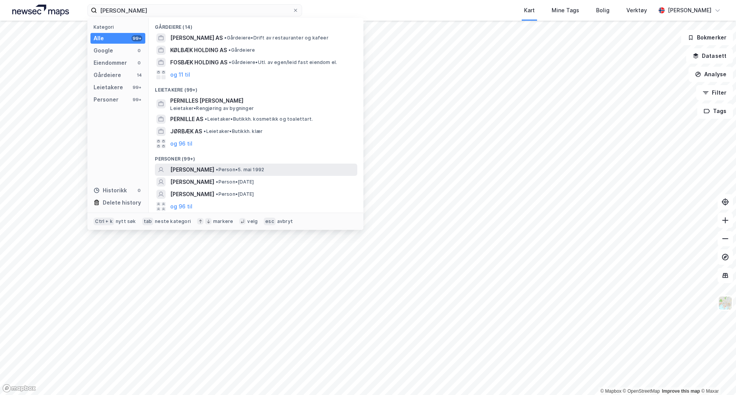 This screenshot has height=395, width=736. What do you see at coordinates (611, 392) in the screenshot?
I see `a: Mapbox` at bounding box center [611, 392].